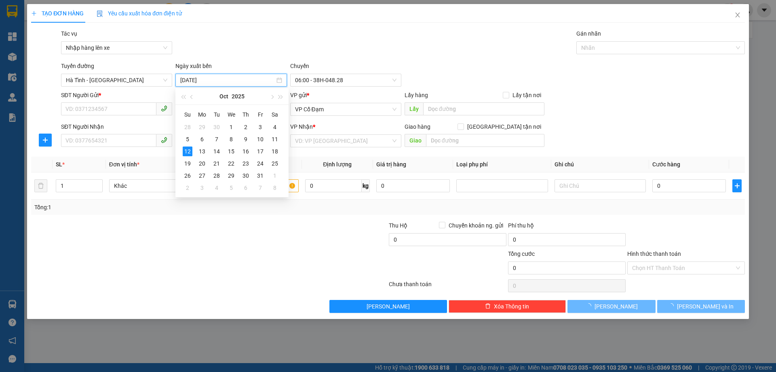  I want to click on span: Lấy, so click(414, 109).